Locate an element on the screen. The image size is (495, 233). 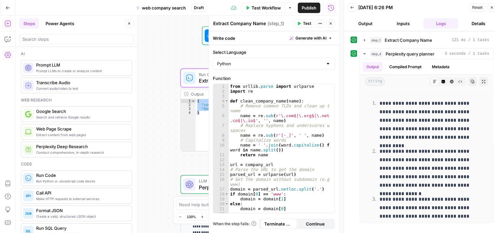
span: Convert audio/video to text is located at coordinates (81, 88).